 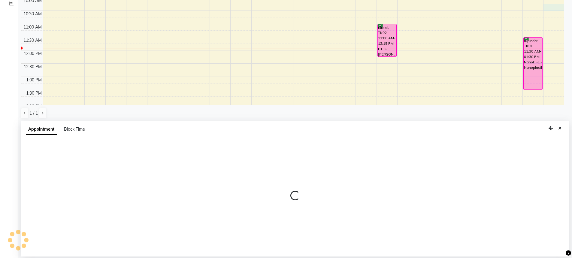 I want to click on span: Appointment, so click(x=41, y=130).